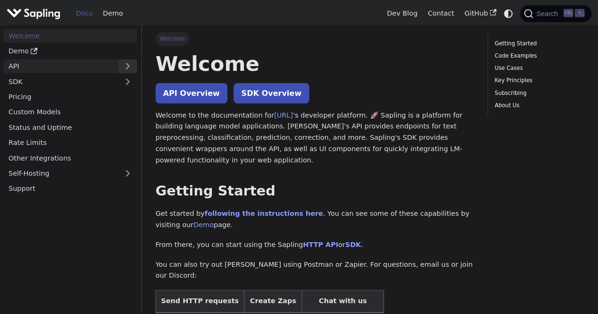 The width and height of the screenshot is (598, 314). I want to click on a: Status and Uptime, so click(70, 127).